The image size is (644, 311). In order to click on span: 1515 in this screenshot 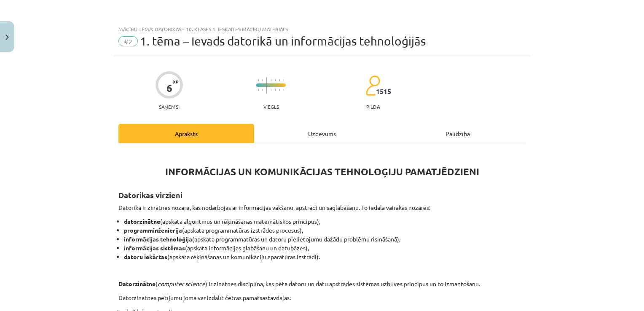, I will do `click(384, 92)`.